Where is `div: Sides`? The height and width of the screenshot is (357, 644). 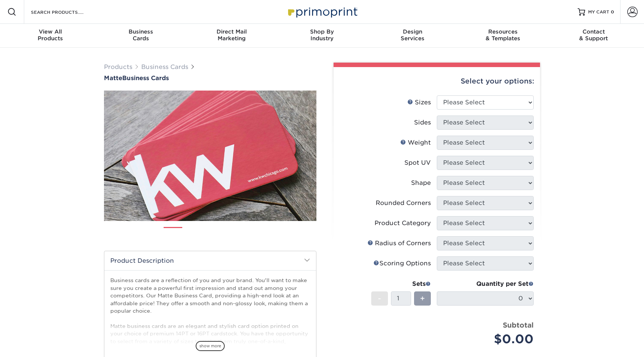
div: Sides is located at coordinates (423, 123).